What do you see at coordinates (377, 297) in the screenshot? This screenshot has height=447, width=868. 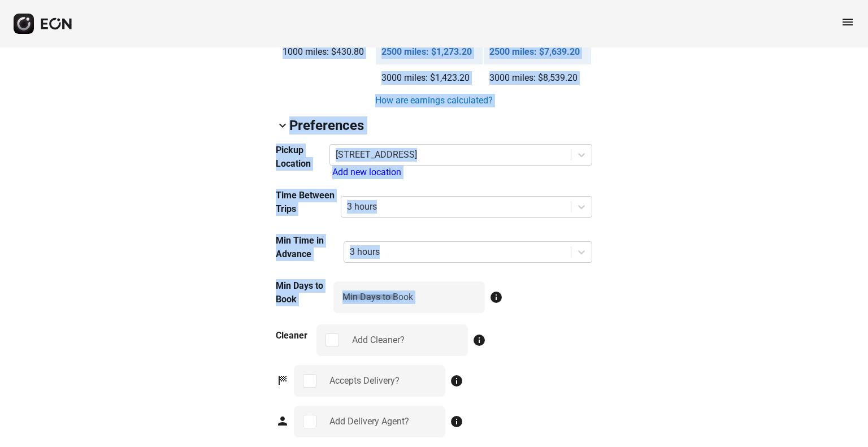 I see `label: Min Days to Book` at bounding box center [377, 297].